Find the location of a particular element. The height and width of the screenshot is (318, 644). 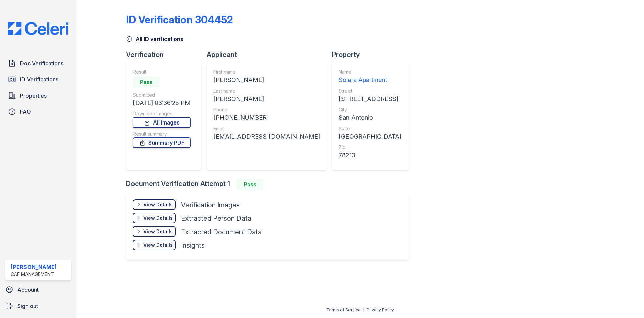

div: Download Images is located at coordinates (161, 113).